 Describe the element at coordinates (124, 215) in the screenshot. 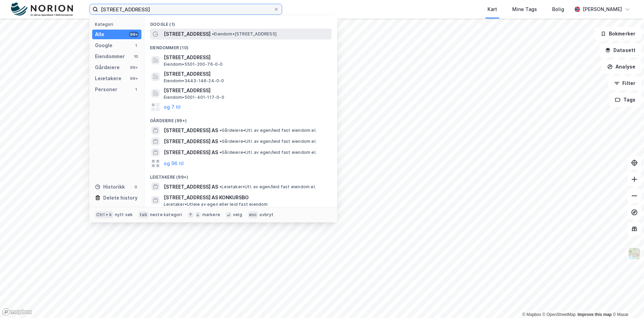

I see `div: nytt søk` at that location.